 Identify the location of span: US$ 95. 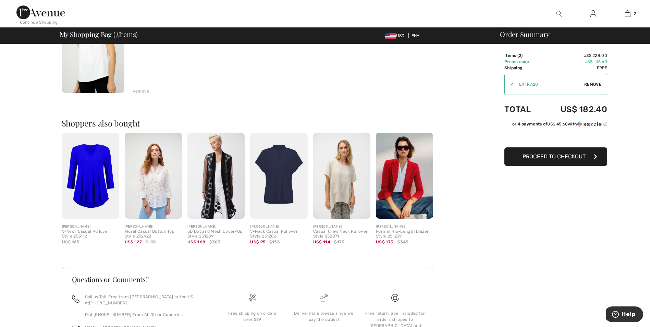
(258, 242).